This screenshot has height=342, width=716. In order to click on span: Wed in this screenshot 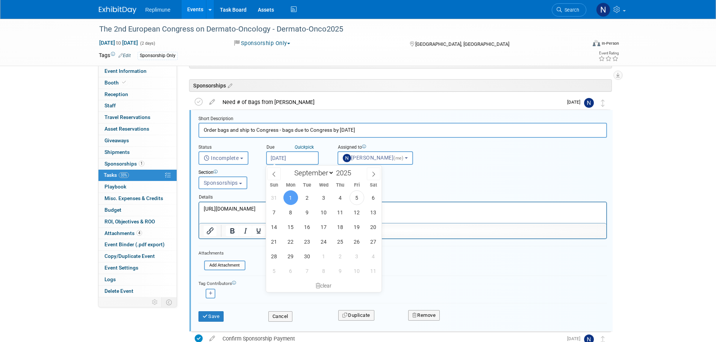, I will do `click(323, 185)`.